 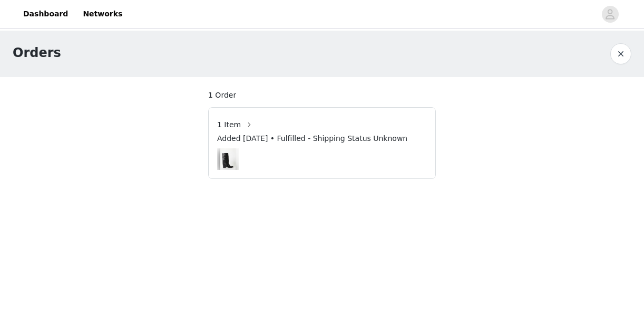 What do you see at coordinates (228, 159) in the screenshot?
I see `img: Robbie Flat Boot` at bounding box center [228, 159].